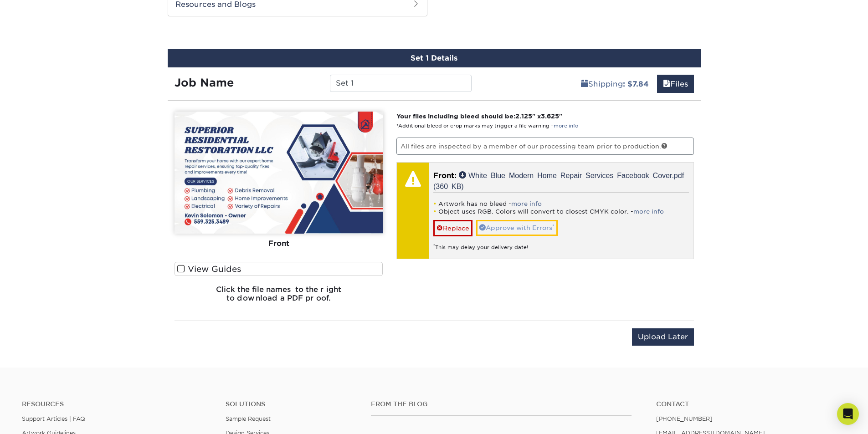  Describe the element at coordinates (663, 337) in the screenshot. I see `input: Upload Later` at that location.